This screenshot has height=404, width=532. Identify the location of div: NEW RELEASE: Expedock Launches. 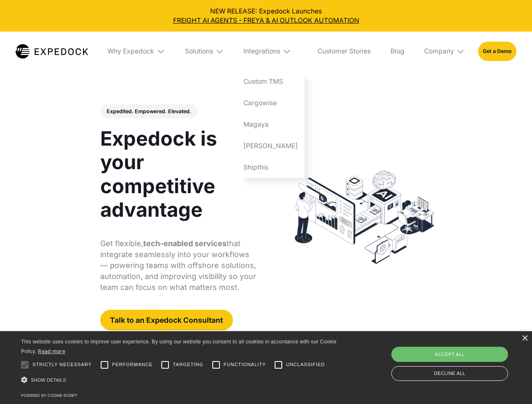
(266, 16).